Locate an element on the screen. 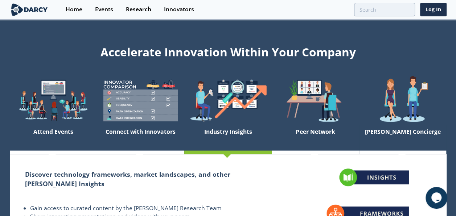  img: welcome-compare-1b687586299da8f117b7ac84fd957760.png is located at coordinates (140, 100).